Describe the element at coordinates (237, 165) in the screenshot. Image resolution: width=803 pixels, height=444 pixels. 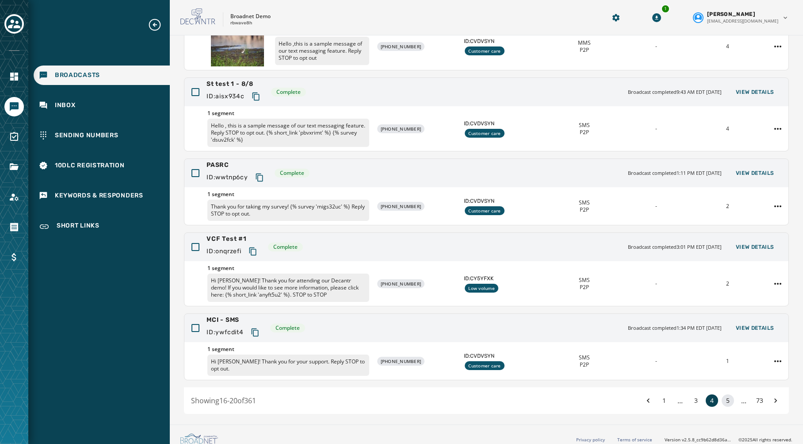
I see `span: PASRC` at that location.